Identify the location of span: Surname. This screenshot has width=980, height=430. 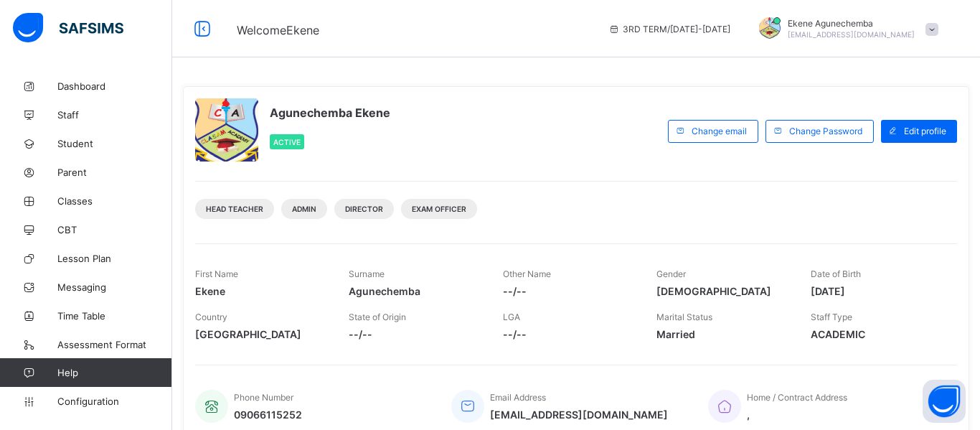
(366, 273).